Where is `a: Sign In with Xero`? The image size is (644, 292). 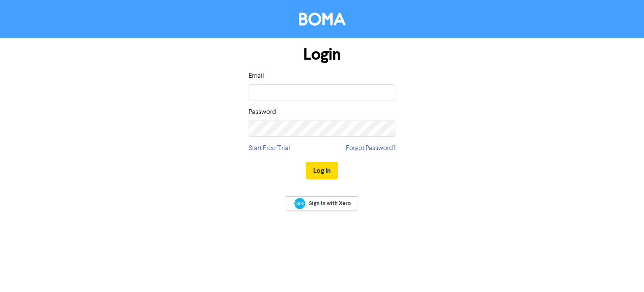
a: Sign In with Xero is located at coordinates (322, 203).